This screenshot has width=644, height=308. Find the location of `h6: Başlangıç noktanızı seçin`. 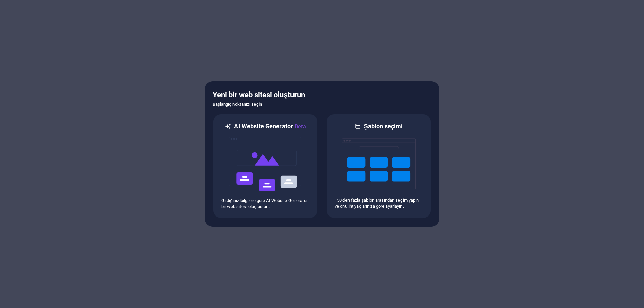

h6: Başlangıç noktanızı seçin is located at coordinates (322, 104).